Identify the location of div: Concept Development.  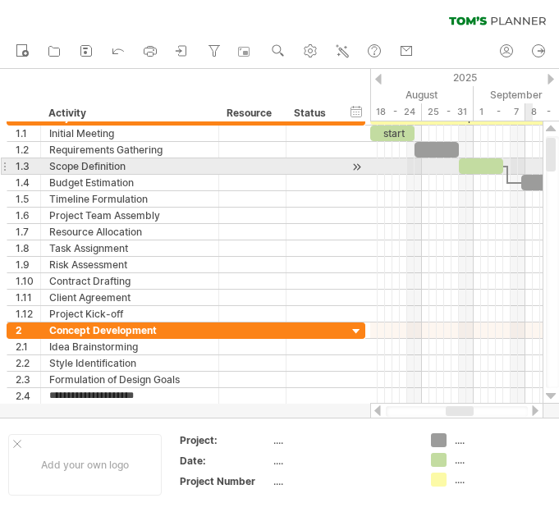
(130, 330).